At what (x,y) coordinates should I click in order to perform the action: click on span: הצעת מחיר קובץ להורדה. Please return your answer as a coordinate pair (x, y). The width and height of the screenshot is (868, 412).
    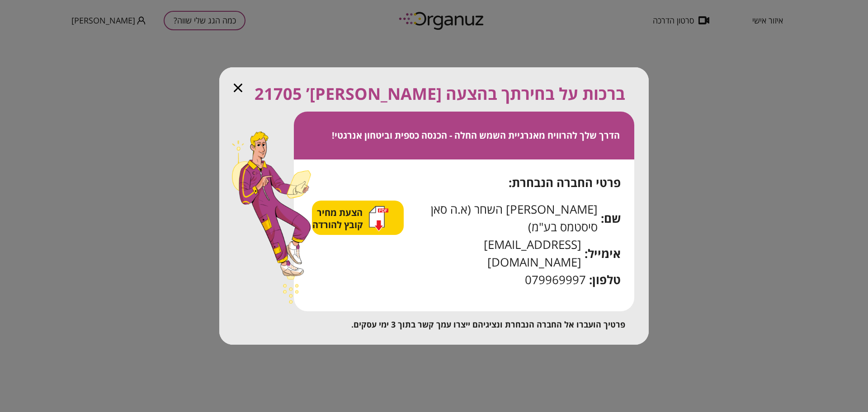
    Looking at the image, I should click on (338, 219).